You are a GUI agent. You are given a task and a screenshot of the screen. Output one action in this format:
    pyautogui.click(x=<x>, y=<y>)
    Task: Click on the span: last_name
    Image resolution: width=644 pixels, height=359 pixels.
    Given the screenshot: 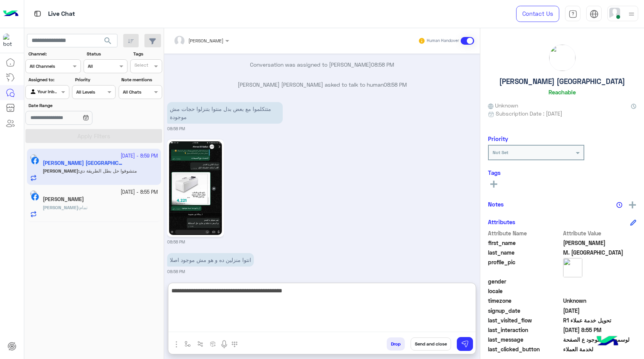 What is the action you would take?
    pyautogui.click(x=524, y=252)
    